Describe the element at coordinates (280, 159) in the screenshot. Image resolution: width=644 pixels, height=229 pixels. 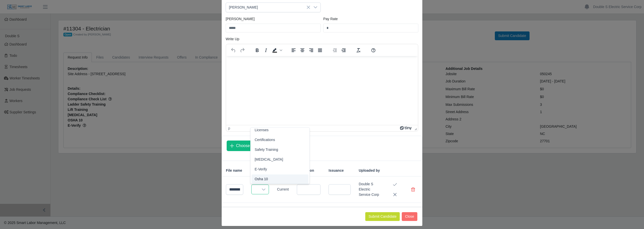
I see `li: Drug Test` at that location.